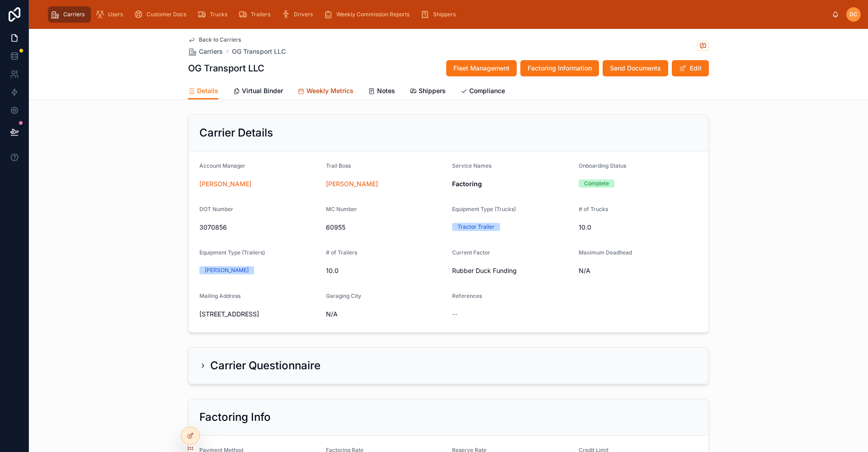  Describe the element at coordinates (259, 51) in the screenshot. I see `span: OG Transport LLC` at that location.